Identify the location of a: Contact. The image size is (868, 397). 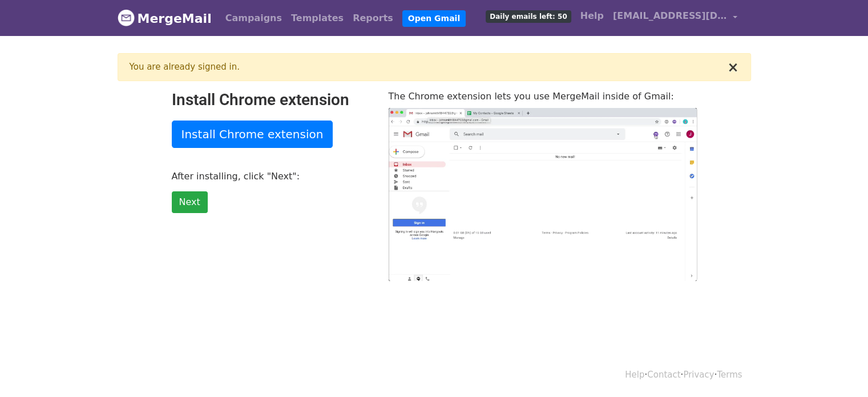
(663, 374).